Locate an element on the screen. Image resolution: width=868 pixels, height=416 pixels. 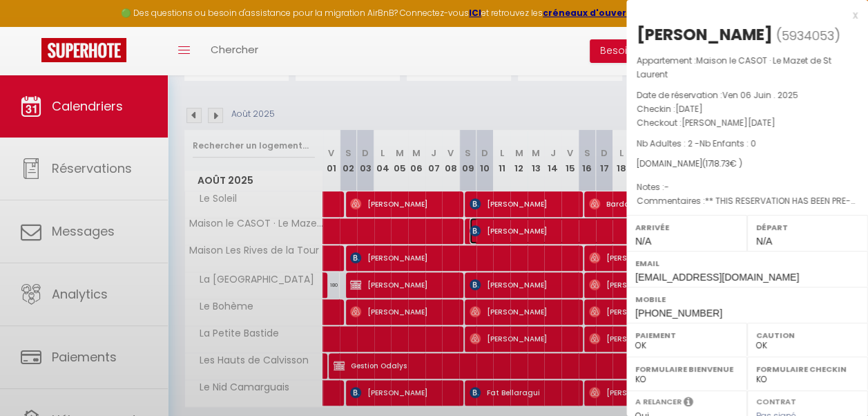
label: Contrat is located at coordinates (776, 400).